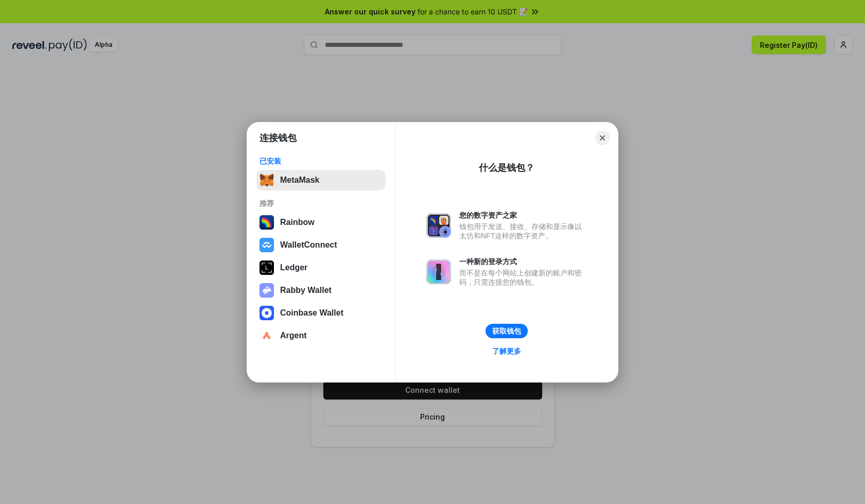  I want to click on img: svg+xml,%3Csvg%20width%3D%22120%22%20height%3D%22120%22%20viewBox%3D%220%200%20120%20120%22%20fil..., so click(266, 222).